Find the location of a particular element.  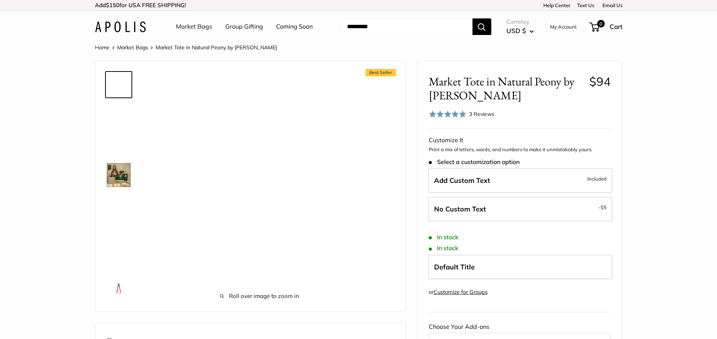

a: Email Us is located at coordinates (611, 5).